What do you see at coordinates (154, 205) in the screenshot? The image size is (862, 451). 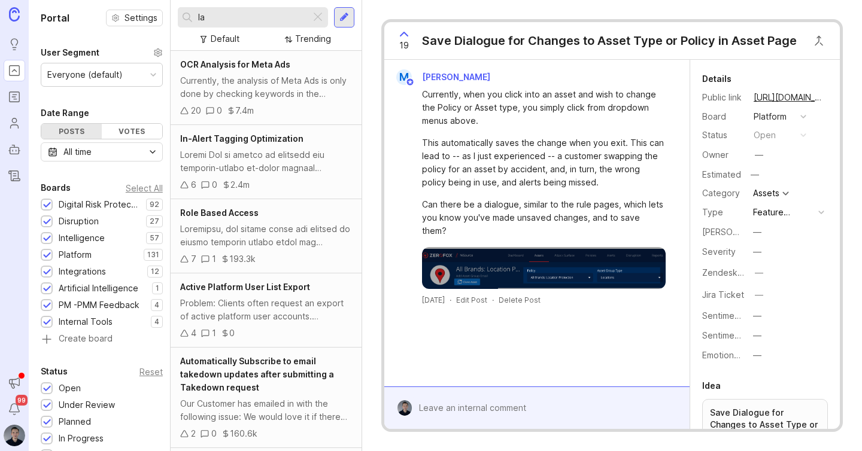 I see `p: 92` at bounding box center [154, 205].